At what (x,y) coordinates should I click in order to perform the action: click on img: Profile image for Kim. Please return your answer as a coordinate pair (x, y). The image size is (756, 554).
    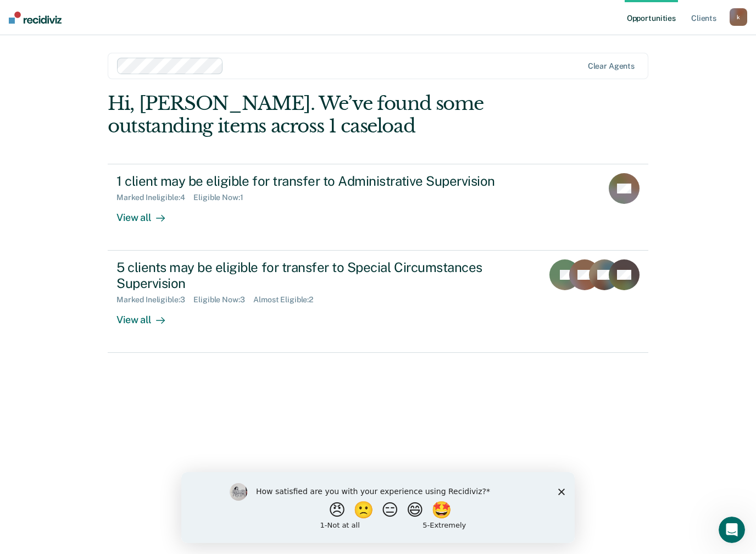
    Looking at the image, I should click on (57, 20).